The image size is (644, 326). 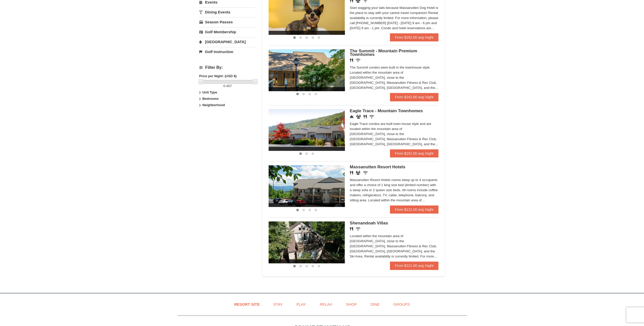 I want to click on a: Golf Instruction, so click(x=227, y=52).